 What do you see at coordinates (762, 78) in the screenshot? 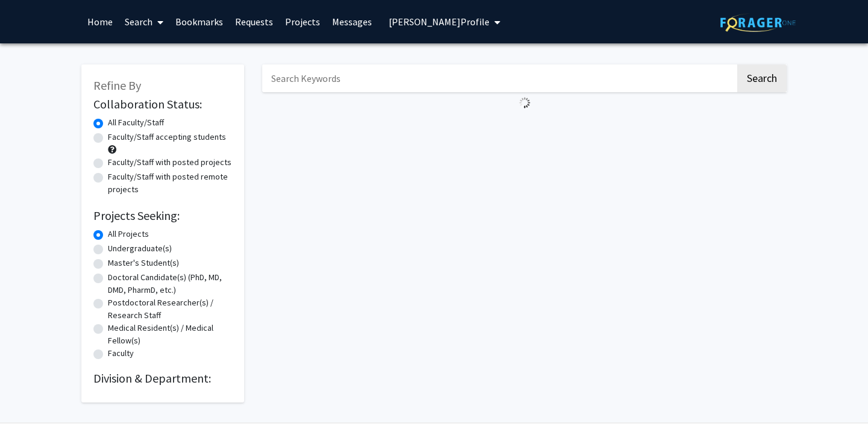
I see `button: Search` at bounding box center [762, 78].